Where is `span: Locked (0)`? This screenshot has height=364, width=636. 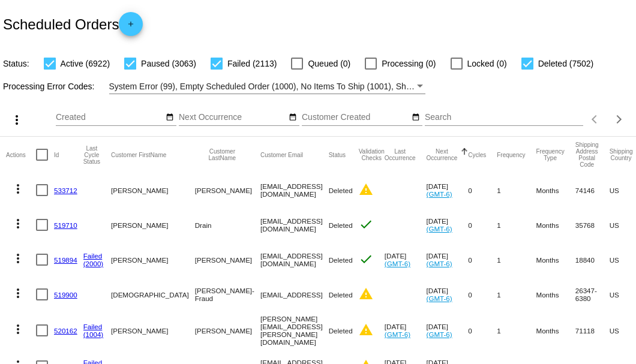
span: Locked (0) is located at coordinates (487, 63).